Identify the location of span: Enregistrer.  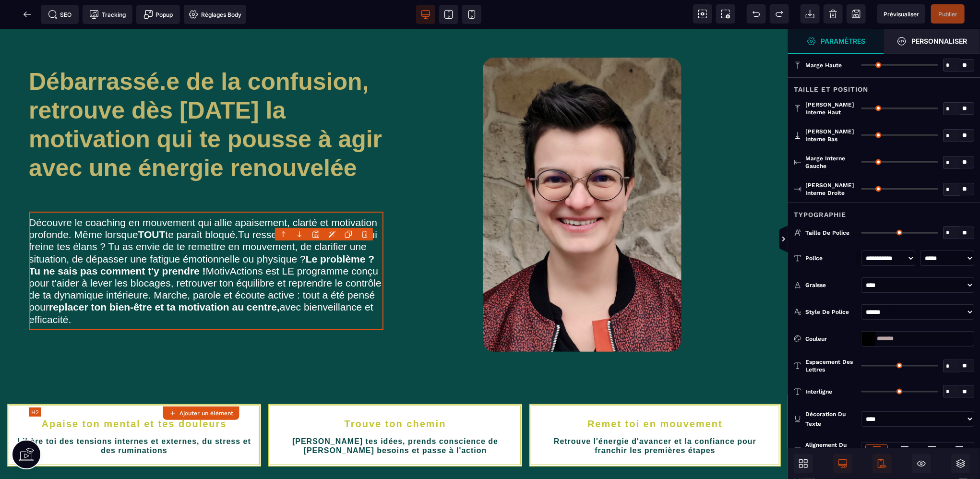
(856, 14).